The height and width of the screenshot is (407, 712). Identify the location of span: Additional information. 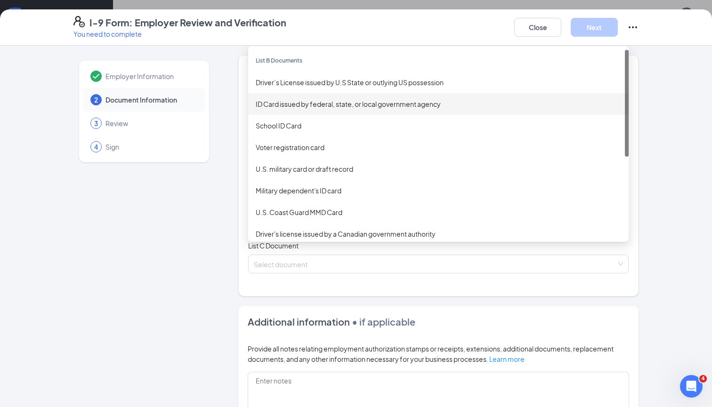
(298, 321).